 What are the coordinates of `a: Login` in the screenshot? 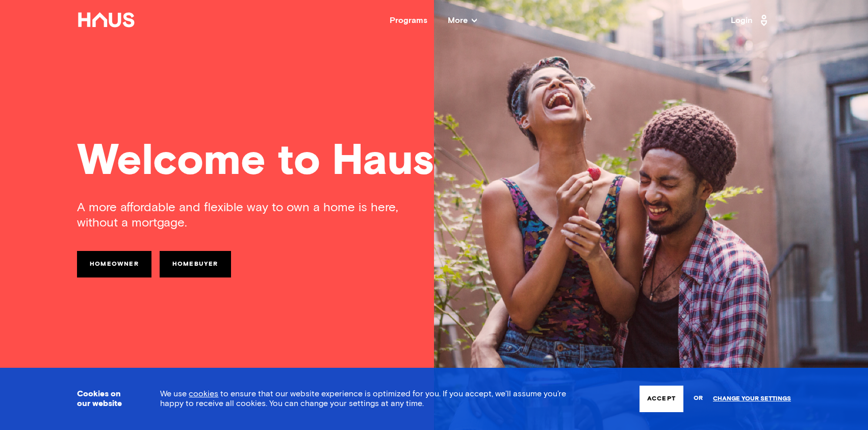 It's located at (750, 21).